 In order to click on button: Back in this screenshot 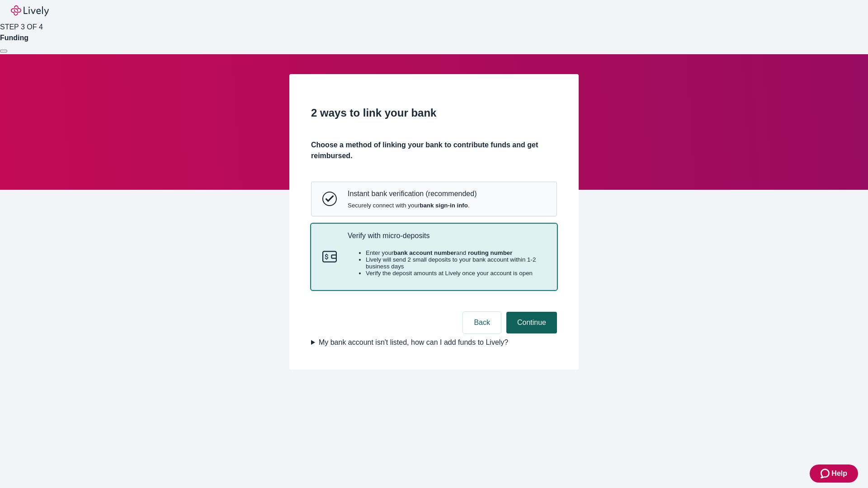, I will do `click(482, 323)`.